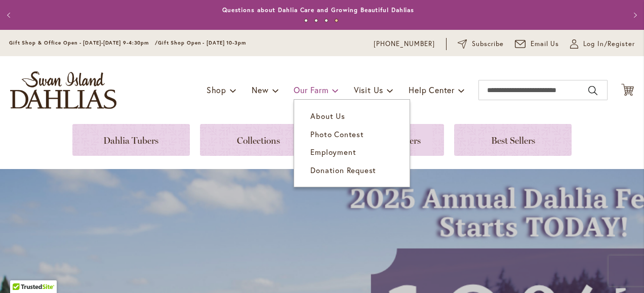  Describe the element at coordinates (216, 90) in the screenshot. I see `span: Shop` at that location.